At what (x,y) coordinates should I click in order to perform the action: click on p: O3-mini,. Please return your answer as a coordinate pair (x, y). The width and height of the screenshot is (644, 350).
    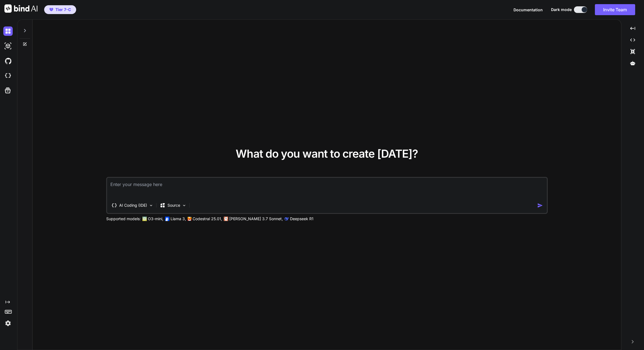
    Looking at the image, I should click on (156, 219).